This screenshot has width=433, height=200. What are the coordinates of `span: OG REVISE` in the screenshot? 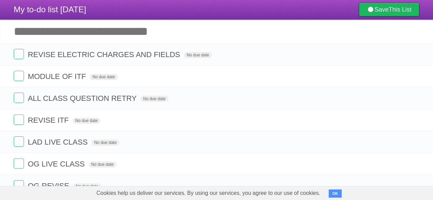 It's located at (49, 186).